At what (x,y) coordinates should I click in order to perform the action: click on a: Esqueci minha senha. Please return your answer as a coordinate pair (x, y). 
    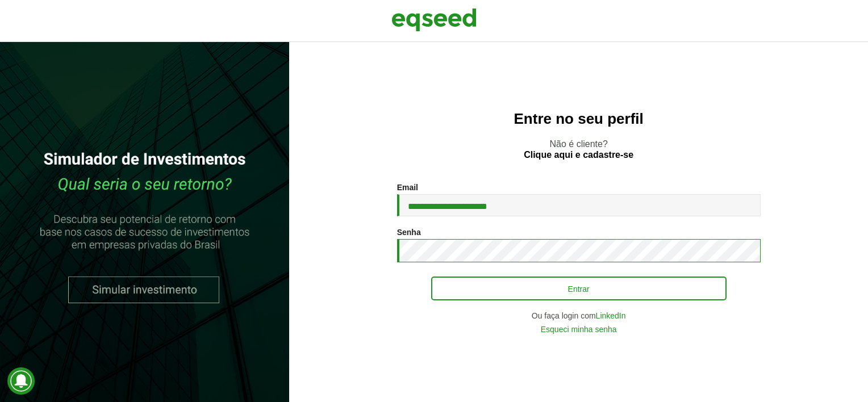
    Looking at the image, I should click on (578, 329).